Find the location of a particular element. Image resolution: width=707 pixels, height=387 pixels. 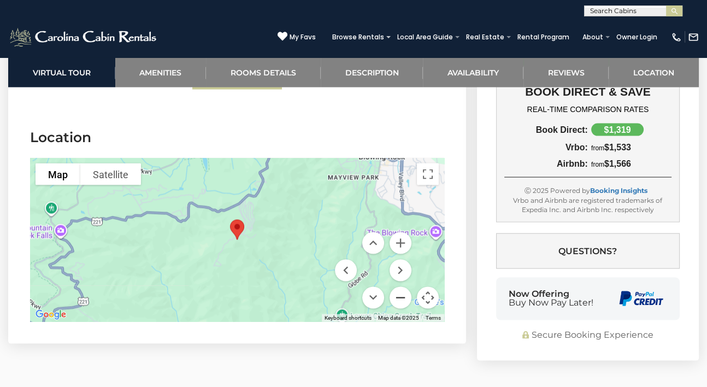

div: Cloud Forest Lane is located at coordinates (237, 229).